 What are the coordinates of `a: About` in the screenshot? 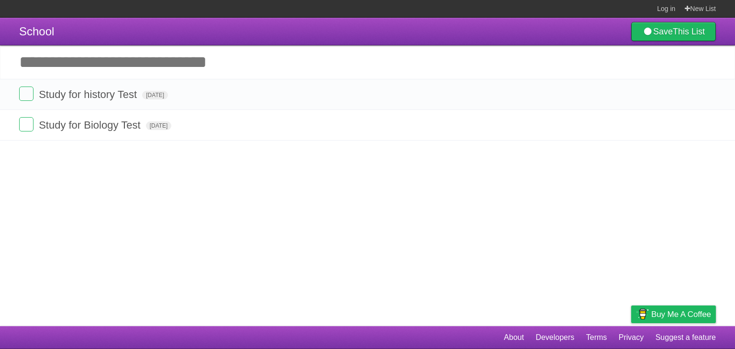 It's located at (514, 338).